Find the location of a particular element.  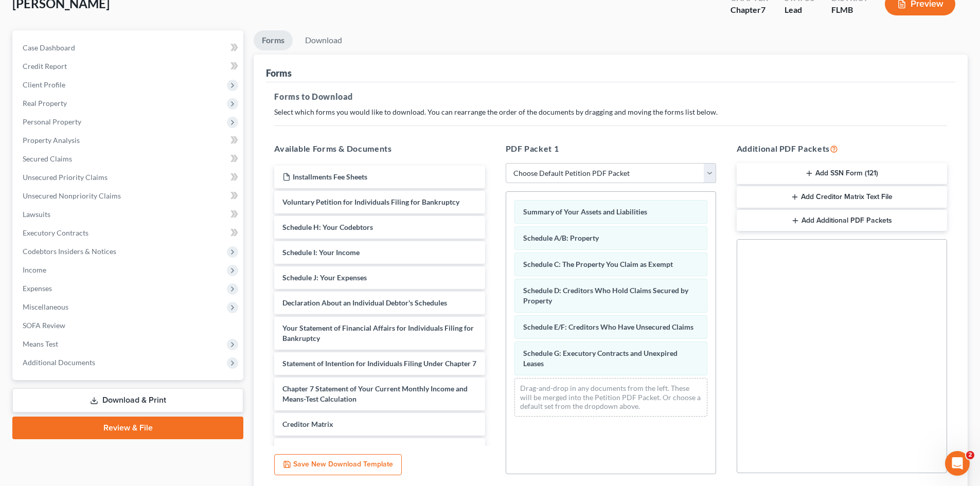

span: Verification of Creditor Matrix is located at coordinates (331, 449).